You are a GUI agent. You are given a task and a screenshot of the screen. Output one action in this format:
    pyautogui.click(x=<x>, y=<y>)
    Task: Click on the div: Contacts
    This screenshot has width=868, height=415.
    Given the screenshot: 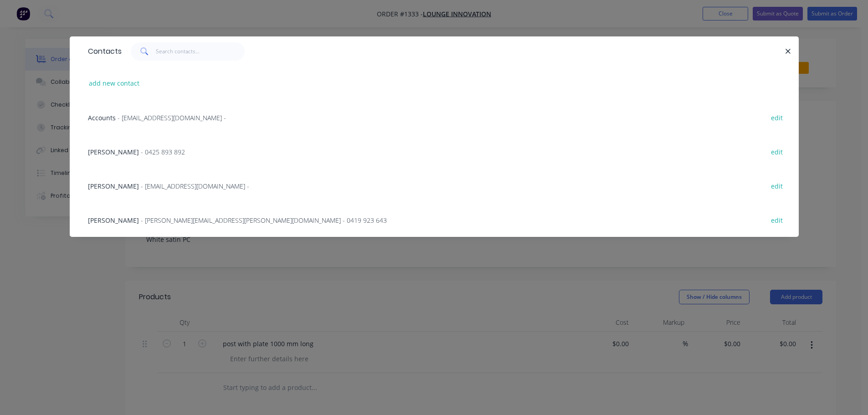 What is the action you would take?
    pyautogui.click(x=103, y=51)
    